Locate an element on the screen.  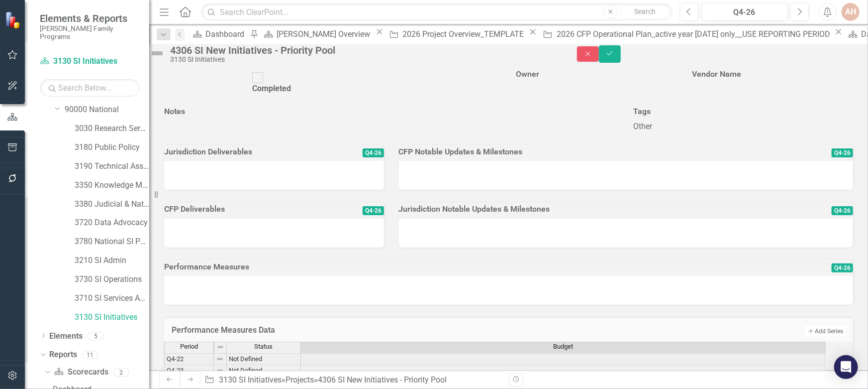
div: Dashboard is located at coordinates (227, 34).